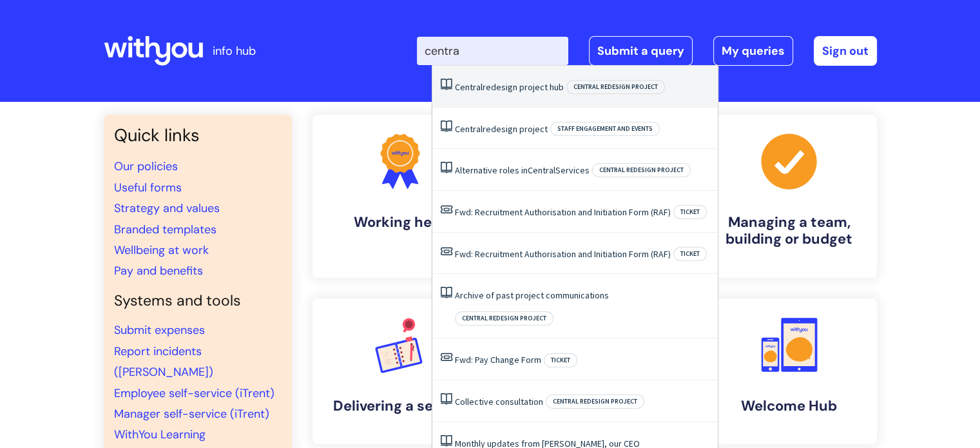 The width and height of the screenshot is (980, 448). I want to click on a: Manager self-service (iTrent), so click(191, 414).